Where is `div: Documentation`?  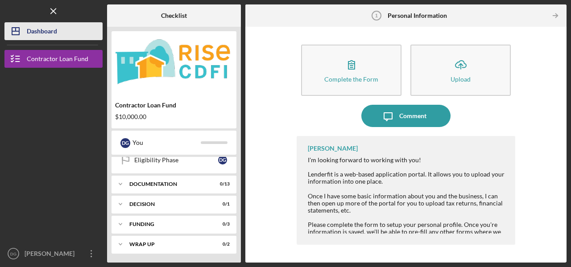
div: Documentation is located at coordinates (168, 184).